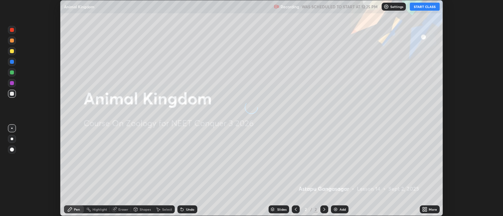  I want to click on button: START CLASS, so click(425, 7).